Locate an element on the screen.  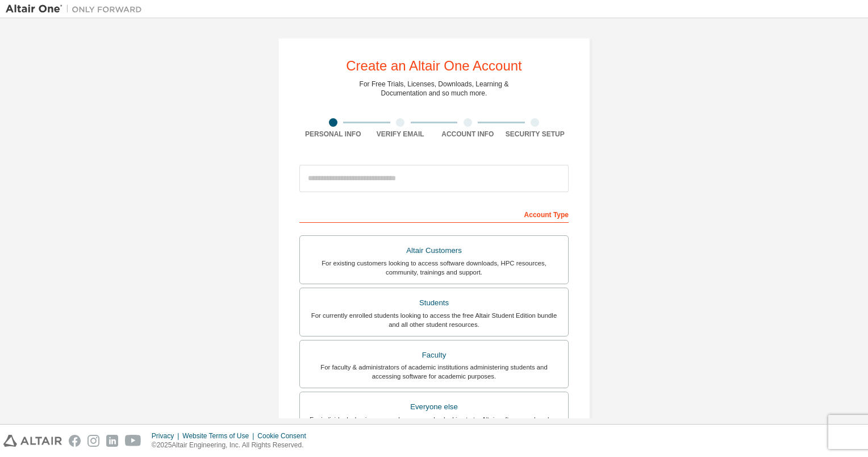
img: altair_logo.svg is located at coordinates (33, 441).